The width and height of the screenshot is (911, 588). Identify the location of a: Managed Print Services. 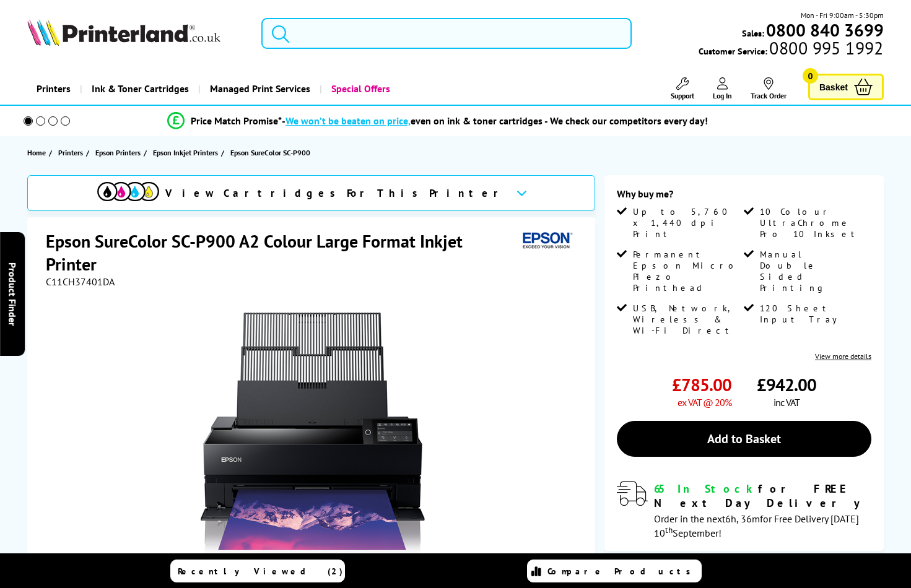
(259, 89).